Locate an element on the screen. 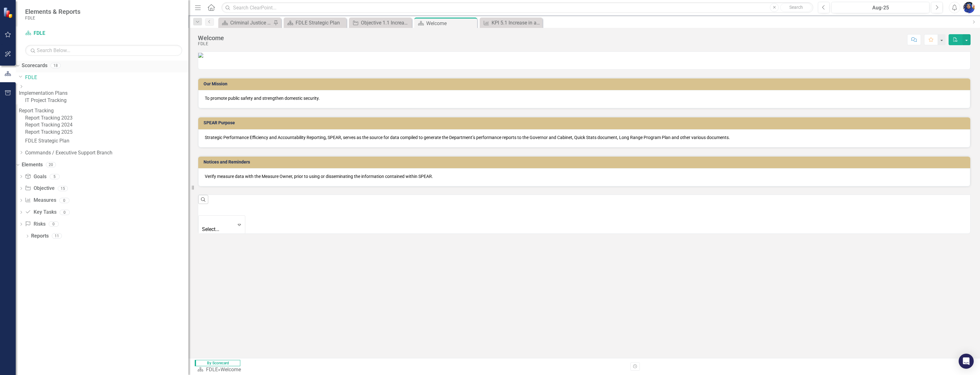 The width and height of the screenshot is (980, 375). a: Elements is located at coordinates (32, 164).